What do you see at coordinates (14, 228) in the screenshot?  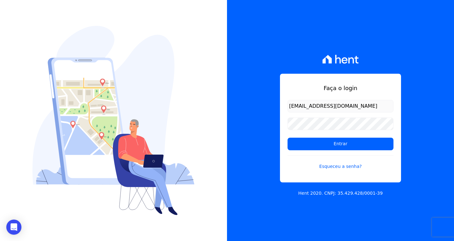 I see `div: Open Intercom Messenger` at bounding box center [14, 228].